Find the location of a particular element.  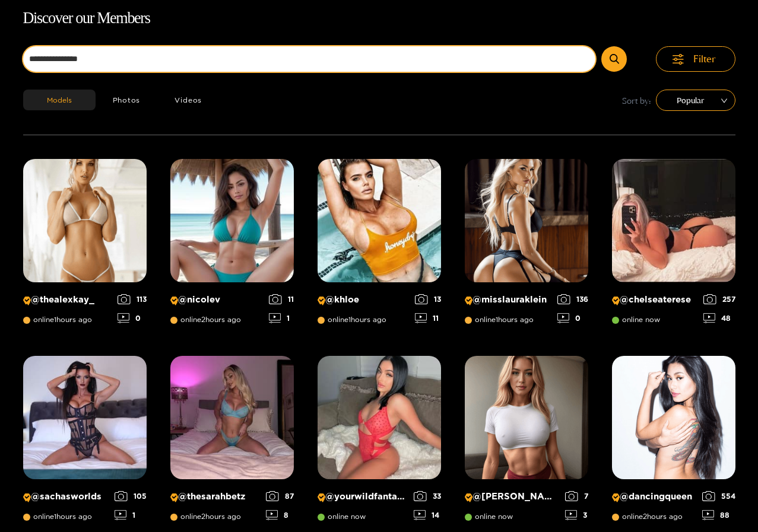

p: @ khloe is located at coordinates (363, 300).